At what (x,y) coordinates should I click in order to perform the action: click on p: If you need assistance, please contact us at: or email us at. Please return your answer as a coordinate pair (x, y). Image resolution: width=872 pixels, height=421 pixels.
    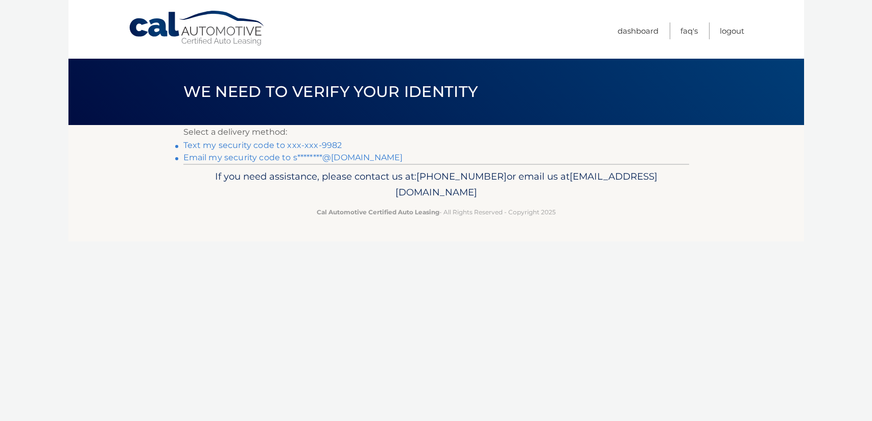
    Looking at the image, I should click on (436, 185).